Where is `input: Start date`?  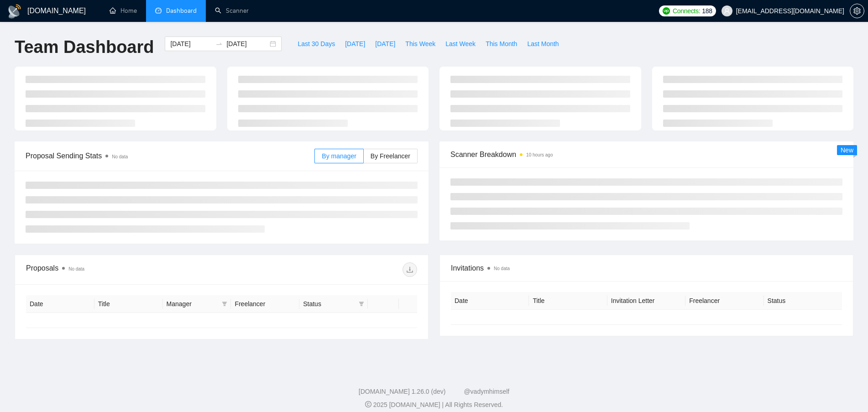 input: Start date is located at coordinates (191, 44).